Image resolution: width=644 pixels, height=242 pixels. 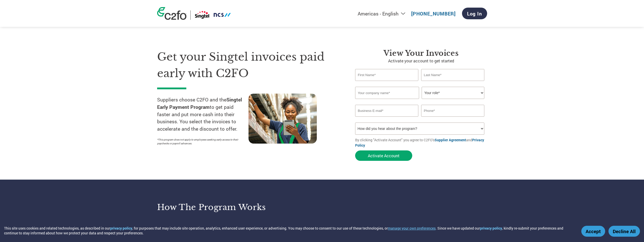 What do you see at coordinates (421, 143) in the screenshot?
I see `p: By clicking "Activate Account" you agree to C2FO's and` at bounding box center [421, 143].